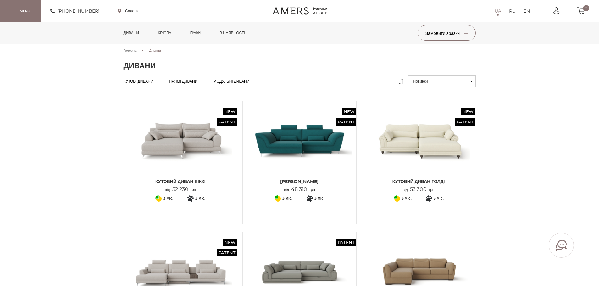 This screenshot has height=286, width=599. What do you see at coordinates (300, 66) in the screenshot?
I see `h1: Дивани` at bounding box center [300, 66].